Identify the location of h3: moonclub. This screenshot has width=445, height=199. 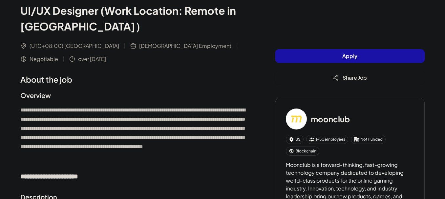
(330, 119).